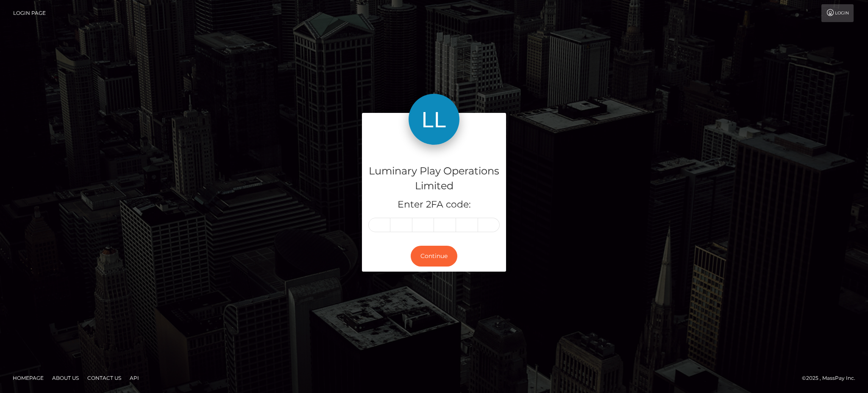  What do you see at coordinates (29, 13) in the screenshot?
I see `a: Login Page` at bounding box center [29, 13].